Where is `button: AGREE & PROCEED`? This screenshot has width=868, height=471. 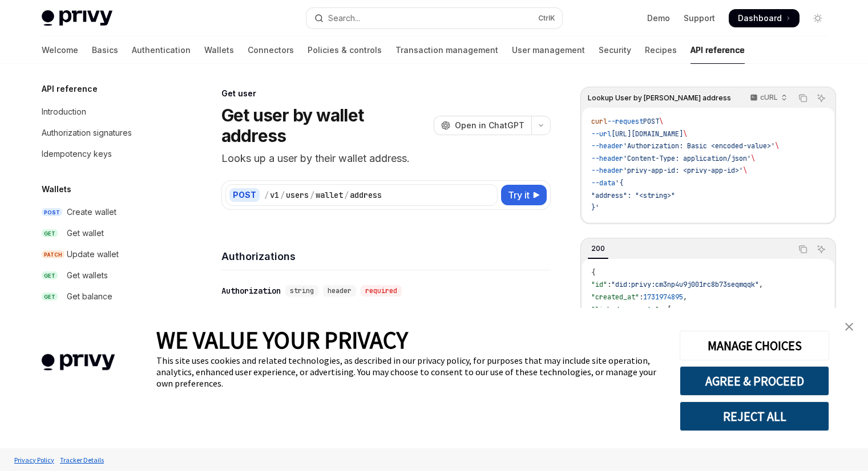
button: AGREE & PROCEED is located at coordinates (755, 381).